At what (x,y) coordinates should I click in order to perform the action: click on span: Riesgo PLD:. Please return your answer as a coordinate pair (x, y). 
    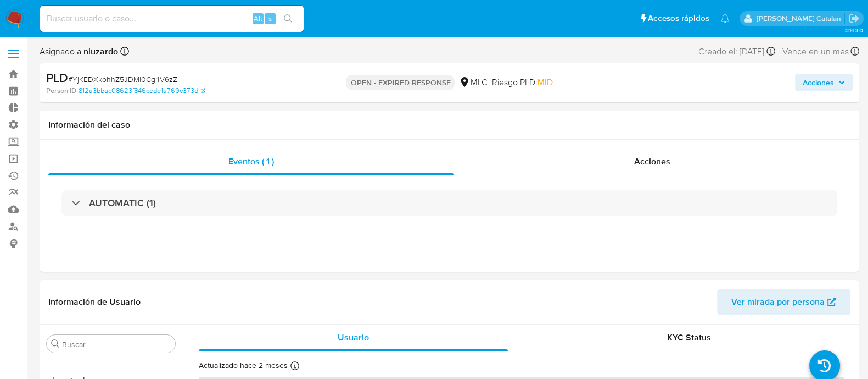
    Looking at the image, I should click on (522, 83).